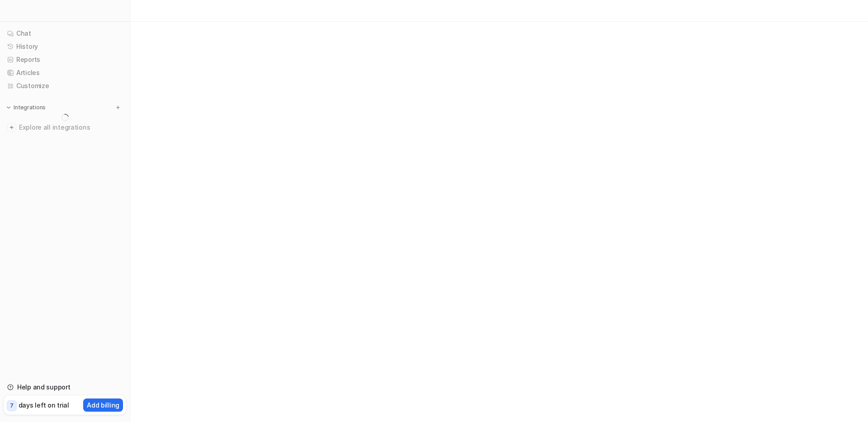 This screenshot has height=422, width=868. I want to click on img: menu_add.svg, so click(118, 108).